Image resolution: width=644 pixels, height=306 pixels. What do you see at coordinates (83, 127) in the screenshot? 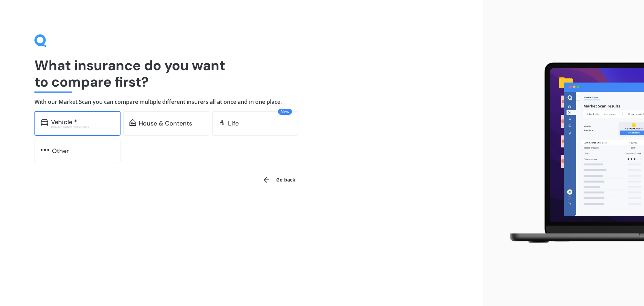
I see `div: Excludes commercial vehicles` at bounding box center [83, 127].